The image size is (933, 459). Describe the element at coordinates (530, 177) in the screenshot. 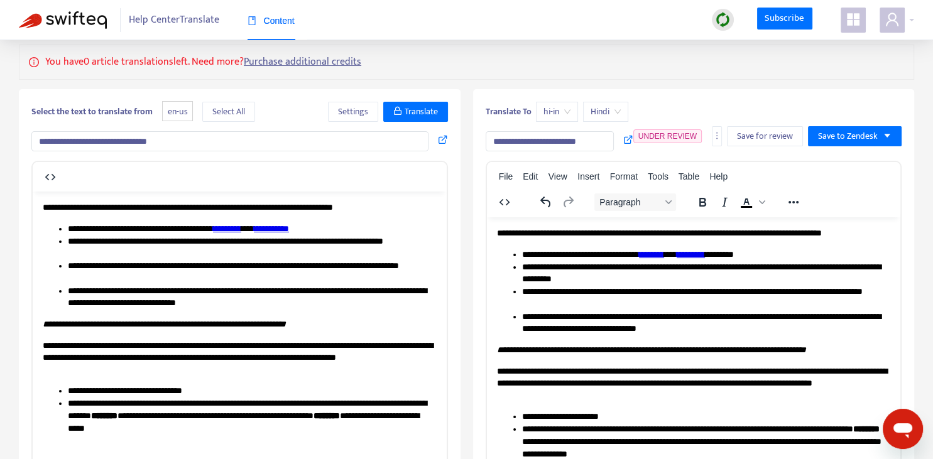

I see `span: Edit` at that location.